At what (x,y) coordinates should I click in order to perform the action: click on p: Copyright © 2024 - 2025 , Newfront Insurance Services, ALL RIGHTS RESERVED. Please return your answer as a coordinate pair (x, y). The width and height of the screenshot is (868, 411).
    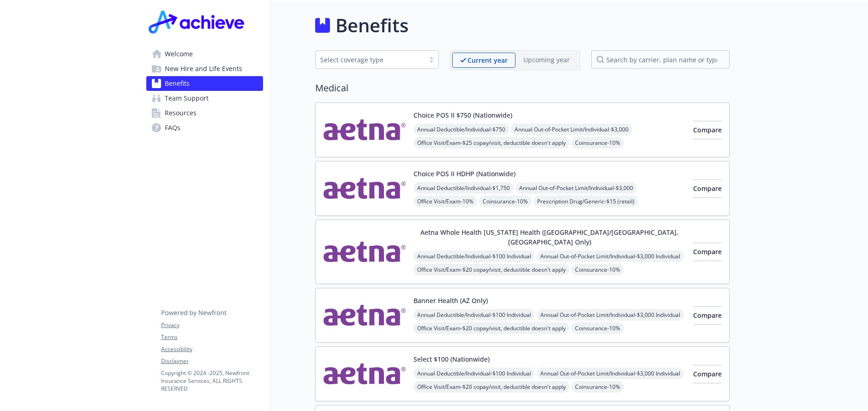
    Looking at the image, I should click on (212, 381).